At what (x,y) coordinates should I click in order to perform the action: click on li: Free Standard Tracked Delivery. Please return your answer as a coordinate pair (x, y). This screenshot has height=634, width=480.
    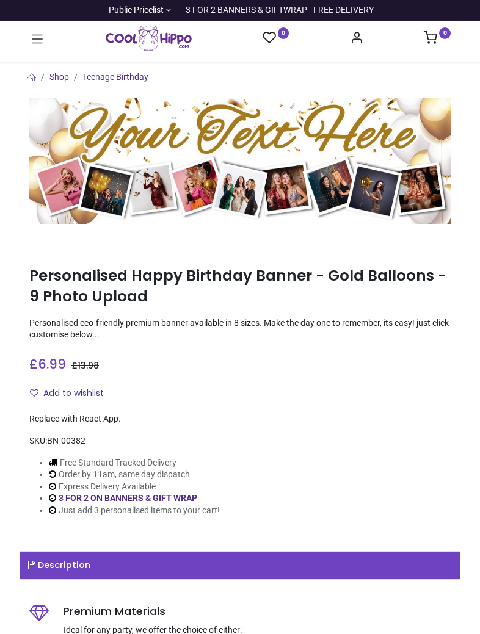
    Looking at the image, I should click on (134, 463).